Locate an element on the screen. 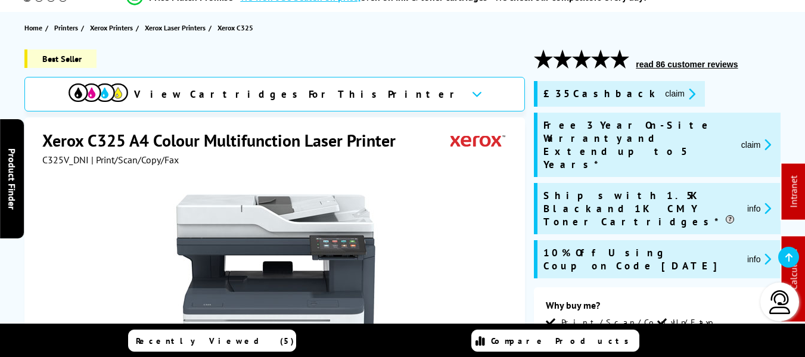 The image size is (805, 357). span: Xerox Laser Printers is located at coordinates (175, 27).